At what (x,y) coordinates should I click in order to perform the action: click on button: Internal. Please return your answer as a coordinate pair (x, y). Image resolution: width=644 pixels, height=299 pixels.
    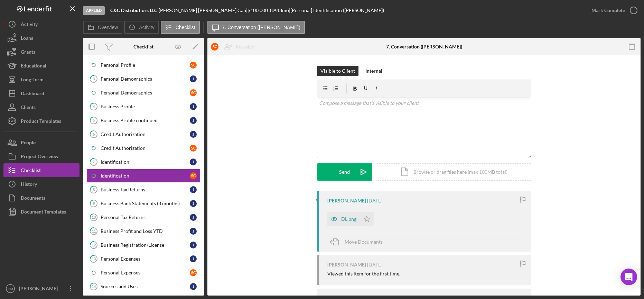
    Looking at the image, I should click on (374, 71).